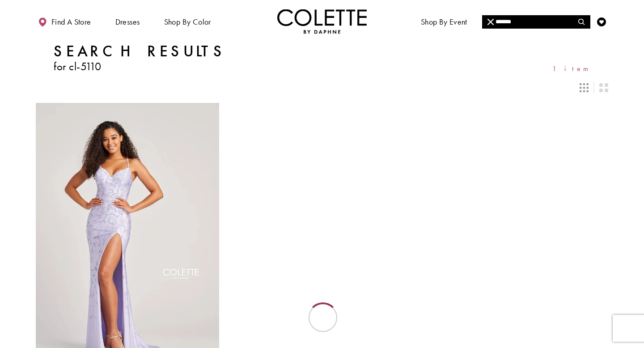 The image size is (644, 348). Describe the element at coordinates (322, 88) in the screenshot. I see `div: Layout Controls` at that location.